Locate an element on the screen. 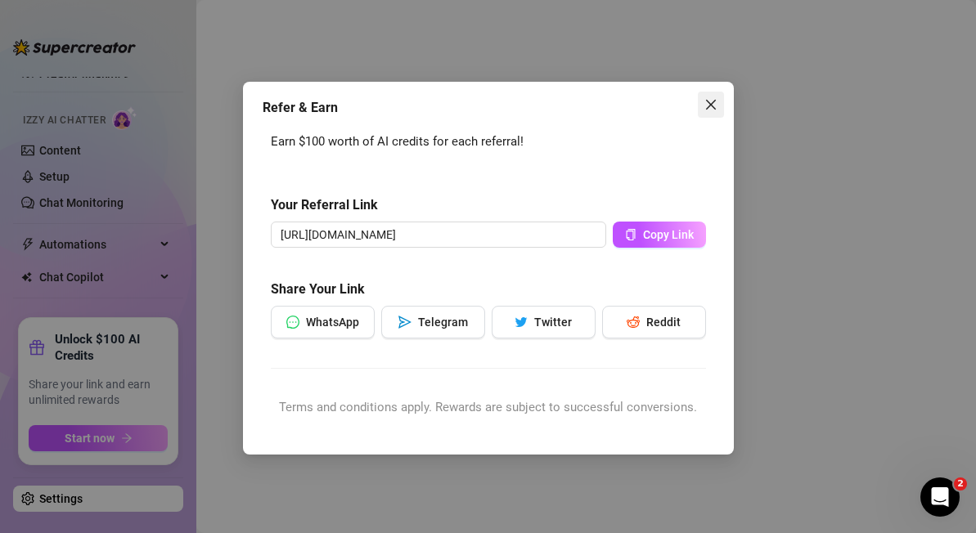 Image resolution: width=976 pixels, height=533 pixels. span: Twitter is located at coordinates (553, 322).